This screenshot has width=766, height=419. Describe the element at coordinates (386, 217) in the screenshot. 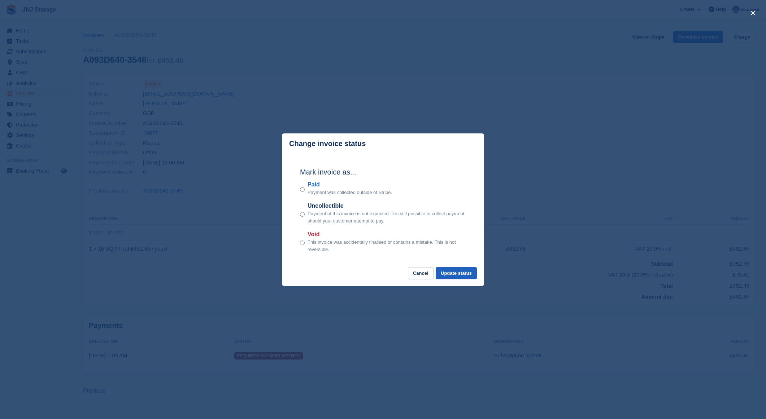

I see `p: Payment of this invoice is not expected. It is still possible to collect payment should your cust...` at that location.